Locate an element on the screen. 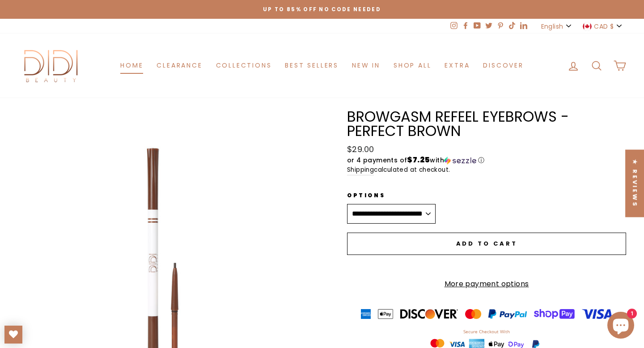  div: or 4 payments of$7.25withSezzle Click to learn more about Sezzle is located at coordinates (486, 160).